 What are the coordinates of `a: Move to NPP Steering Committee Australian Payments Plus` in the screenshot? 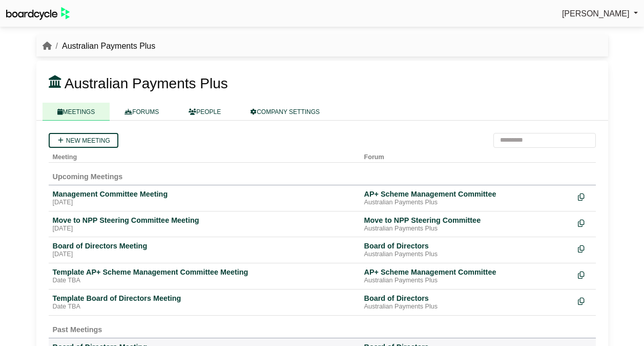 It's located at (467, 224).